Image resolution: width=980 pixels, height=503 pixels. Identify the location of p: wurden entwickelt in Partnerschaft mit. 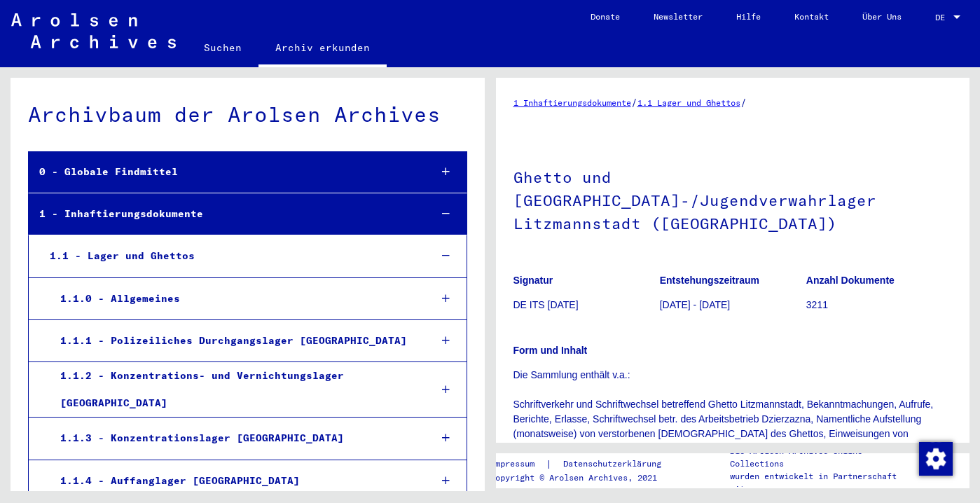
(820, 482).